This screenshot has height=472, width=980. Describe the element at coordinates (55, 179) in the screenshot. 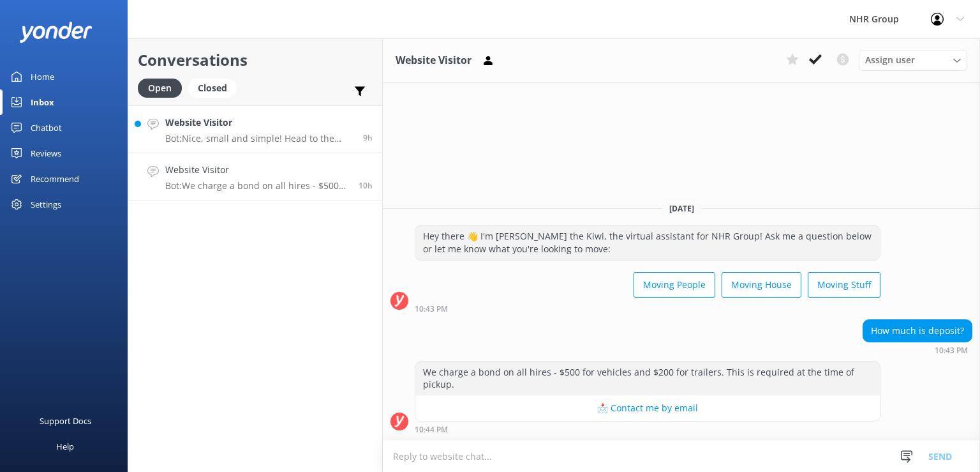

I see `div: Recommend` at that location.